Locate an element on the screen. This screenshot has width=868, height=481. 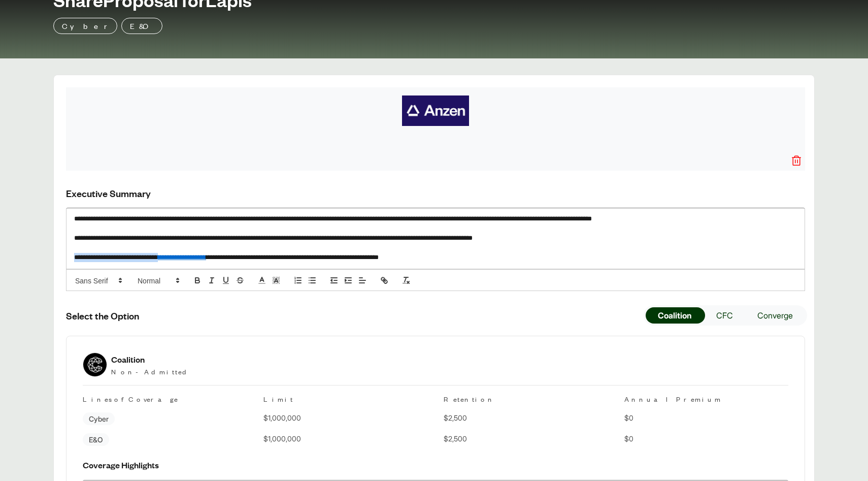
div: Coalition is located at coordinates (151, 359).